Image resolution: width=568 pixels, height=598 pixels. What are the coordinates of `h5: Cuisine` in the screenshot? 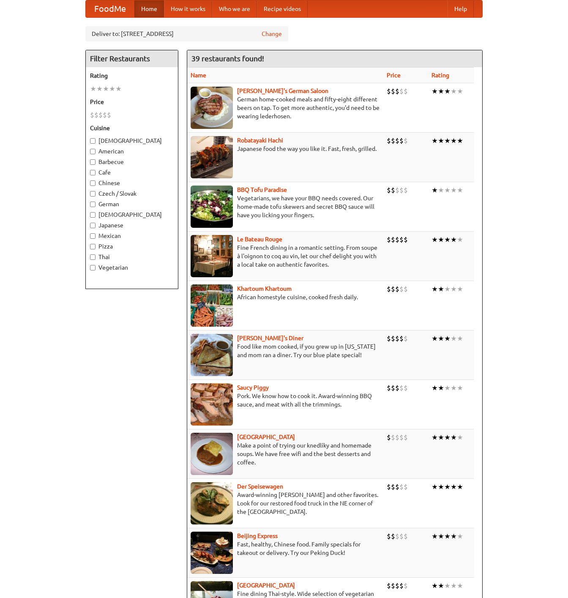 It's located at (132, 128).